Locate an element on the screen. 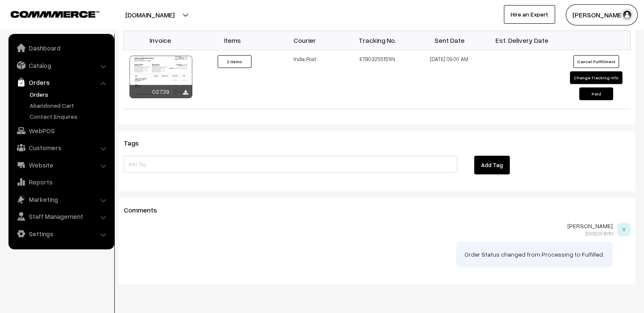  button: Change Tracking Info is located at coordinates (596, 78).